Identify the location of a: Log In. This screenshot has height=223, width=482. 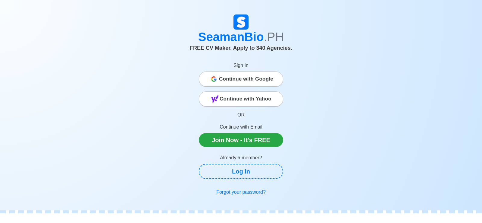
(241, 171).